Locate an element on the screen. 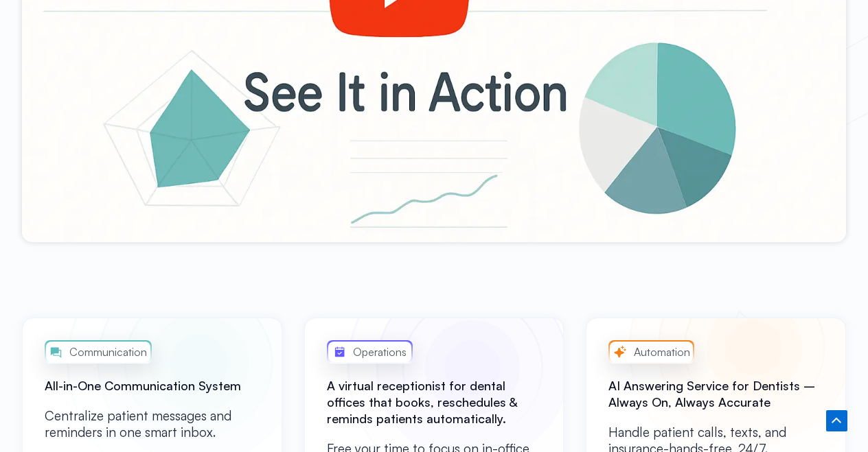 This screenshot has width=868, height=452. span: Automation is located at coordinates (660, 352).